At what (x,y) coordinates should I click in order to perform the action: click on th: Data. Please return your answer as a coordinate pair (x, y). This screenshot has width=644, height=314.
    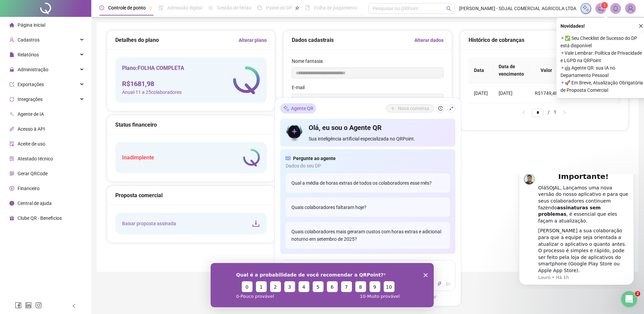
    Looking at the image, I should click on (480, 70).